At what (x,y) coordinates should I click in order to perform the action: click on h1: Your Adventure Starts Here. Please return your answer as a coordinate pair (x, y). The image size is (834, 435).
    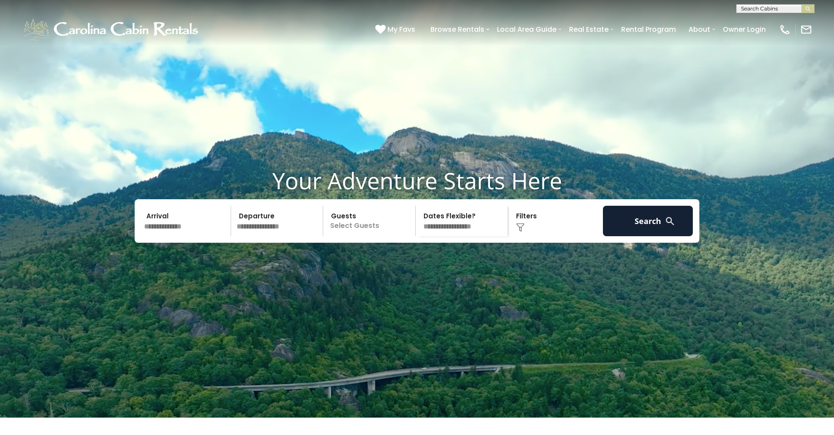
    Looking at the image, I should click on (417, 180).